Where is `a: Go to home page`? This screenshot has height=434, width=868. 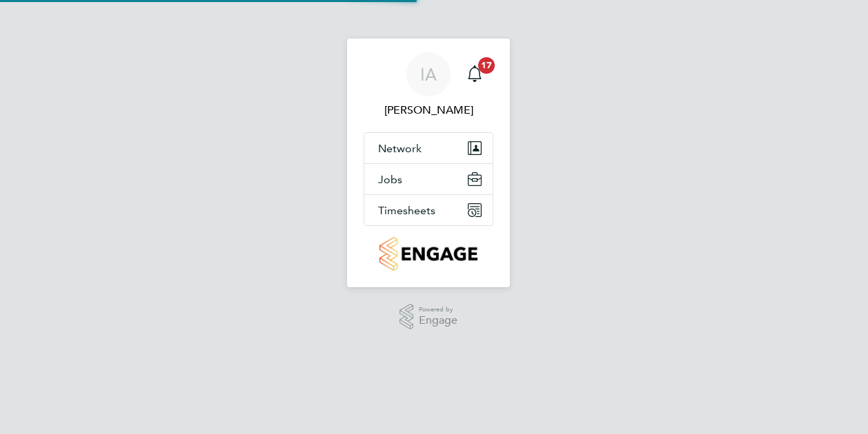 a: Go to home page is located at coordinates (428, 254).